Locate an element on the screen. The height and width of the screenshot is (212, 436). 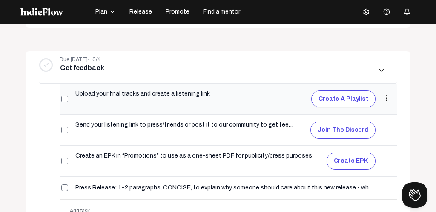
button: Plan is located at coordinates (106, 12).